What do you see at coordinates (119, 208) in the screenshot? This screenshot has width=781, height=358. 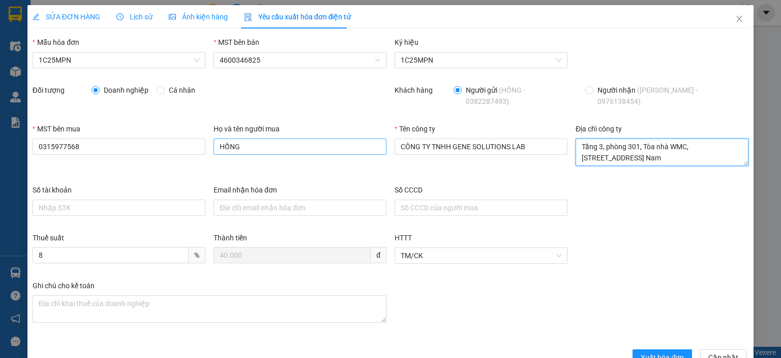 I see `input: Số tài khoản` at bounding box center [119, 208].